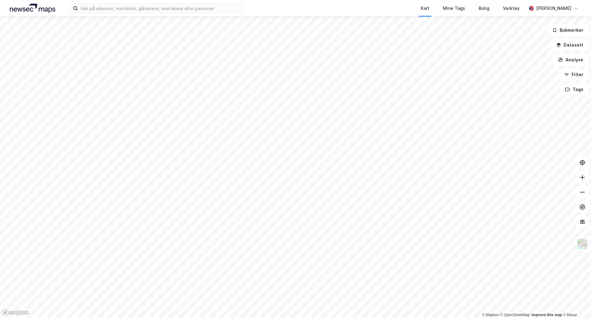 This screenshot has height=318, width=591. Describe the element at coordinates (574, 75) in the screenshot. I see `button: Filter` at that location.